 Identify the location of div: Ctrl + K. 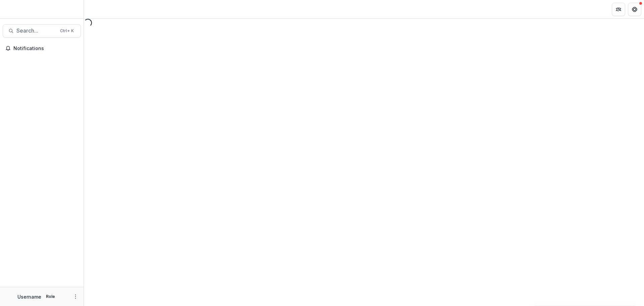
(67, 31).